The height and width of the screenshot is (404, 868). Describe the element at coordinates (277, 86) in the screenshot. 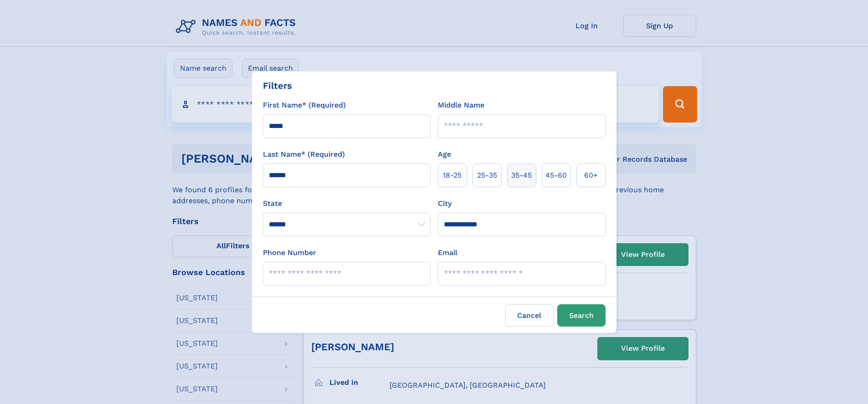

I see `div: Filters` at that location.